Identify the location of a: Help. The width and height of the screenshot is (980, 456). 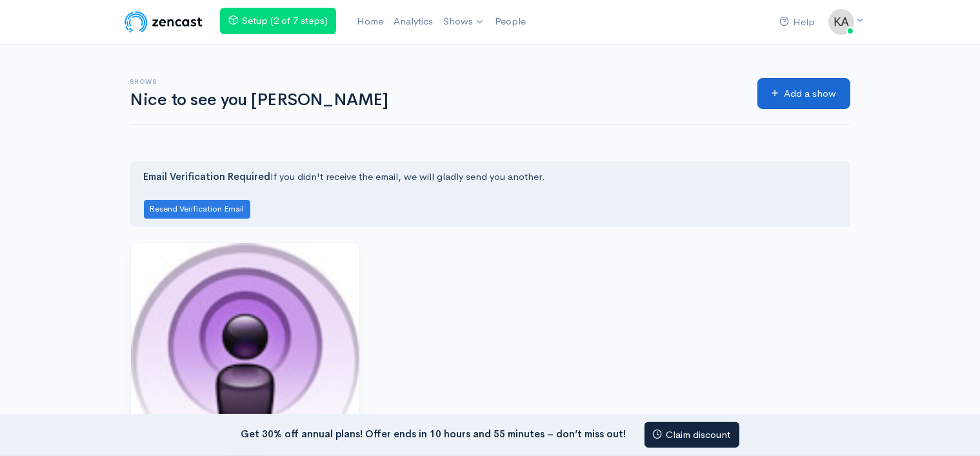
(797, 22).